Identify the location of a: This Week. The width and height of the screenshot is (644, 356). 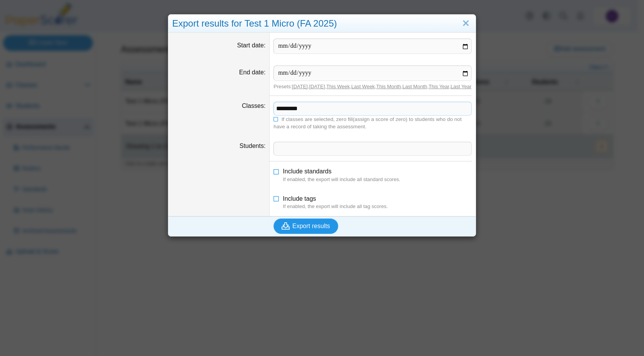
(338, 86).